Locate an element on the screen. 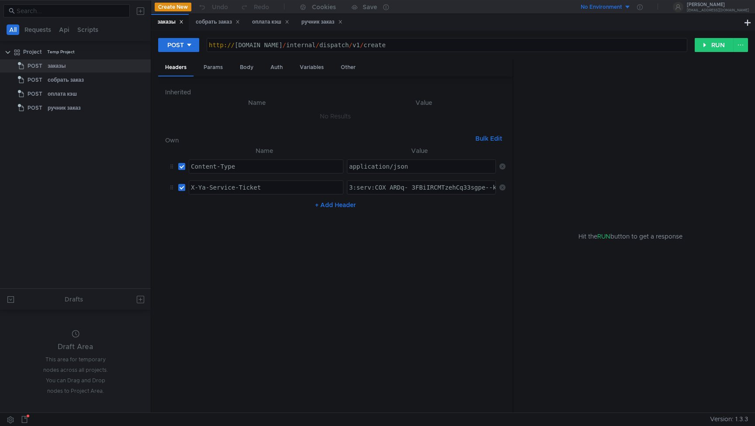 Image resolution: width=755 pixels, height=426 pixels. div: Undo is located at coordinates (220, 7).